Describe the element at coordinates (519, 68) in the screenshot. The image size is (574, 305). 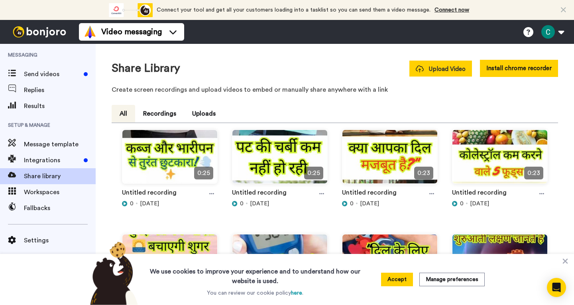
I see `button: Install chrome recorder` at that location.